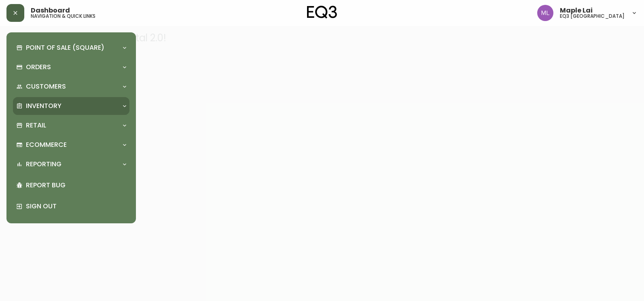 This screenshot has width=644, height=301. What do you see at coordinates (71, 48) in the screenshot?
I see `div: Point of Sale (Square)` at bounding box center [71, 48].